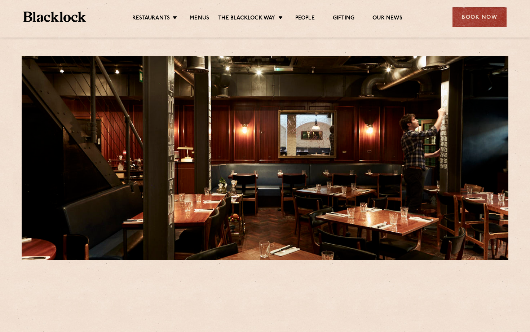 Image resolution: width=530 pixels, height=332 pixels. Describe the element at coordinates (480, 17) in the screenshot. I see `div: Book Now` at that location.